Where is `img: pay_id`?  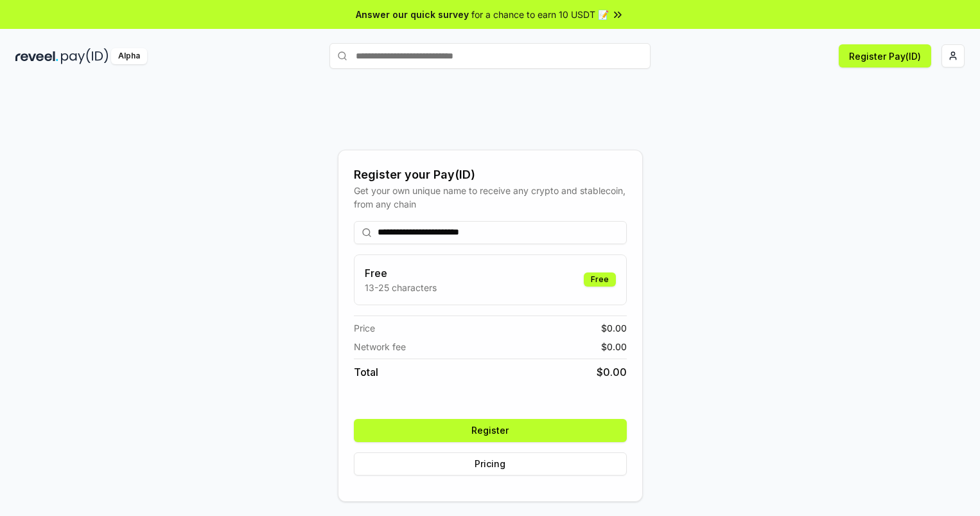
img: pay_id is located at coordinates (85, 56).